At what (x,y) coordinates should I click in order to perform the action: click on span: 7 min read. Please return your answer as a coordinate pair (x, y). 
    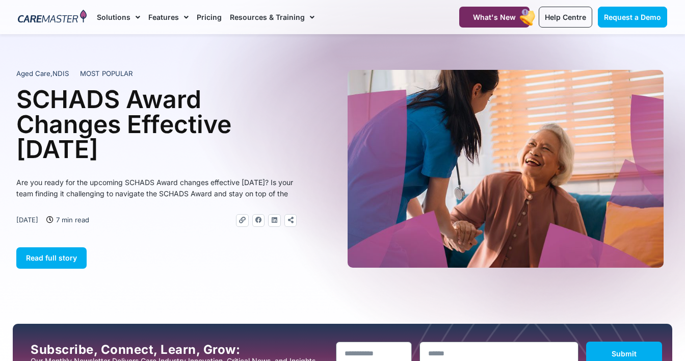
    Looking at the image, I should click on (71, 220).